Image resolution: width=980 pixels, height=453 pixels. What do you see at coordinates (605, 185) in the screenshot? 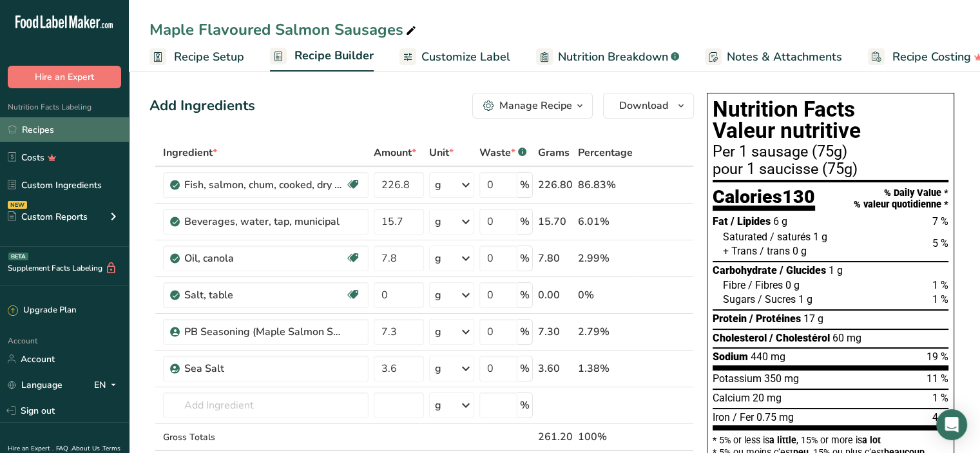
I see `div: 86.83%` at bounding box center [605, 185].